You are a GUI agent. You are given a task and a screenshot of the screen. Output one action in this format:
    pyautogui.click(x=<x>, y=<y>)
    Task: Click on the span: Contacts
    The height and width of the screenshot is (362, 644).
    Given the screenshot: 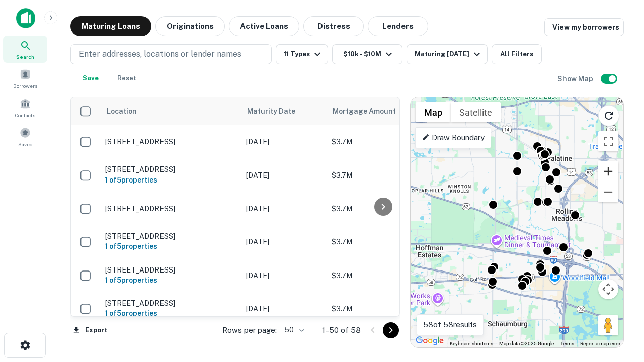 What is the action you would take?
    pyautogui.click(x=25, y=115)
    